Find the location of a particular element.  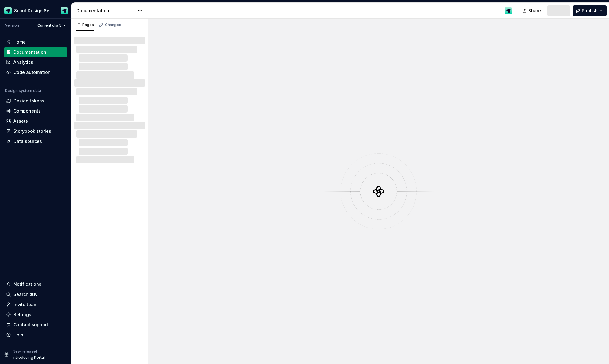

button: Scout Design SystemDesign Ops is located at coordinates (35, 10).